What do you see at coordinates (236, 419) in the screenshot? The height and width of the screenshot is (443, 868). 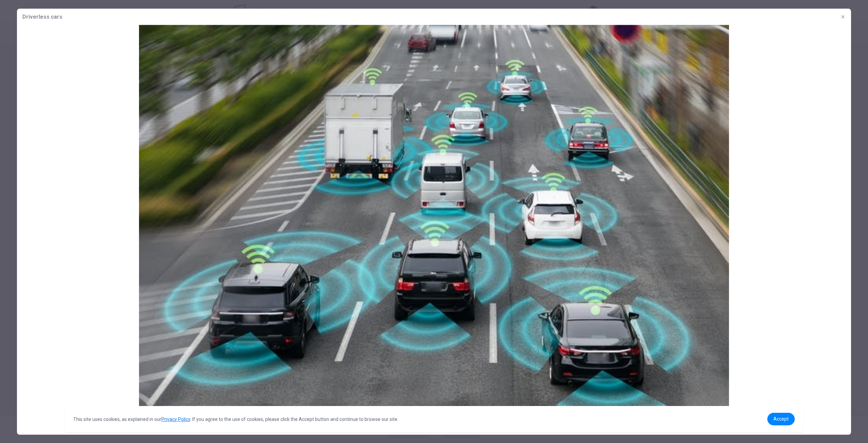 I see `span: This site uses cookies, as explained in our . If you agree to the use of cookies, please click th...` at bounding box center [236, 419].